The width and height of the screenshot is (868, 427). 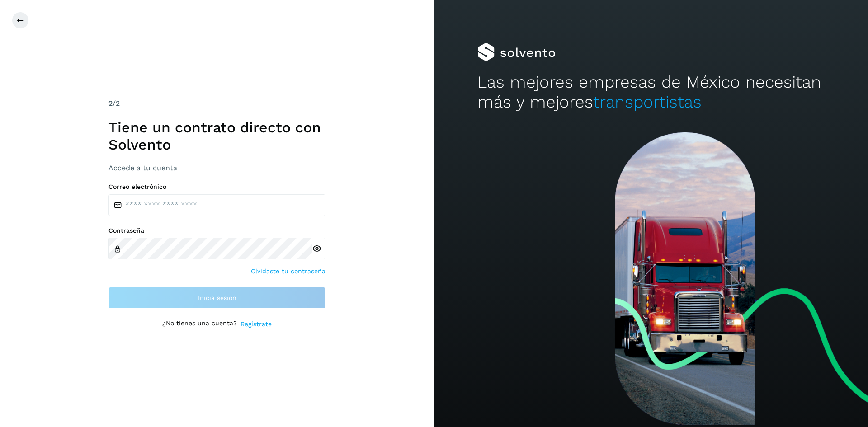 What do you see at coordinates (217, 230) in the screenshot?
I see `label: Contraseña` at bounding box center [217, 230].